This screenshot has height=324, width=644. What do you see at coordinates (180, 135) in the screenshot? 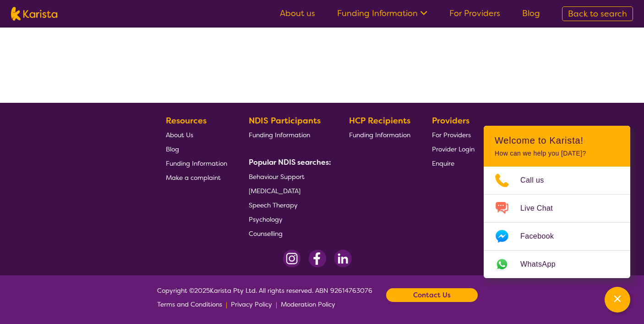
I see `span: About Us` at bounding box center [180, 135].